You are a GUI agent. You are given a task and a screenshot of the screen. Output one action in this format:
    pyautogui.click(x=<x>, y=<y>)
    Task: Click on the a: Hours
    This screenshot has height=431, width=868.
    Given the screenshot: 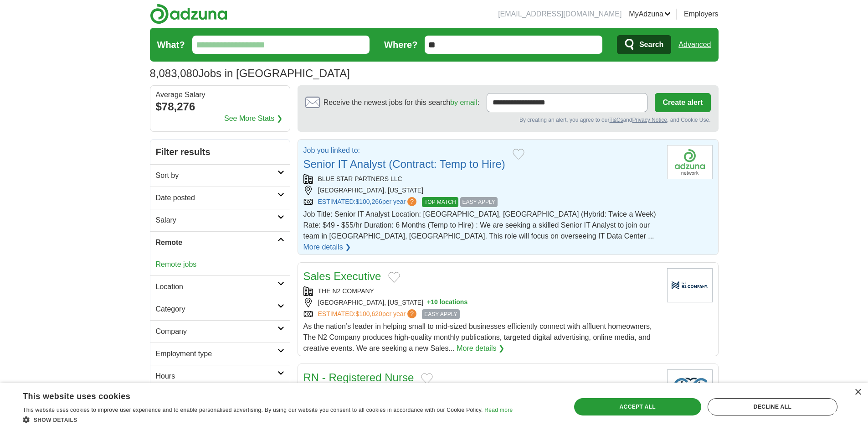 What is the action you would take?
    pyautogui.click(x=220, y=376)
    